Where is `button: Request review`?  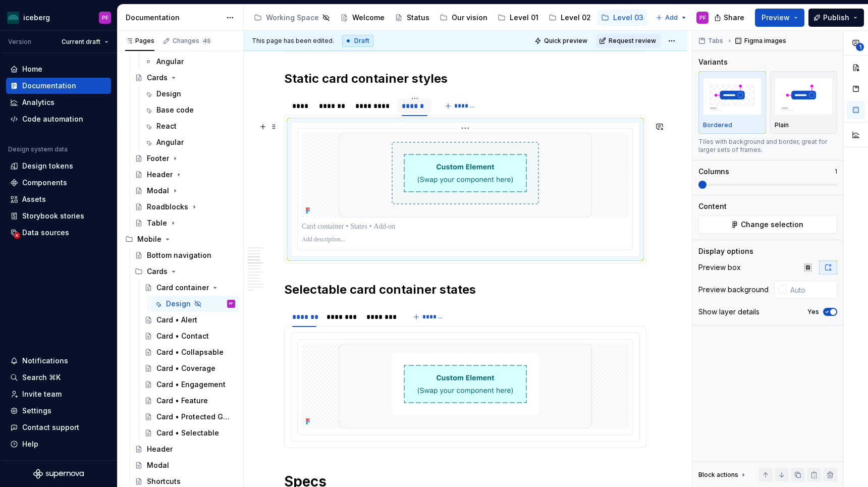 button: Request review is located at coordinates (628, 41).